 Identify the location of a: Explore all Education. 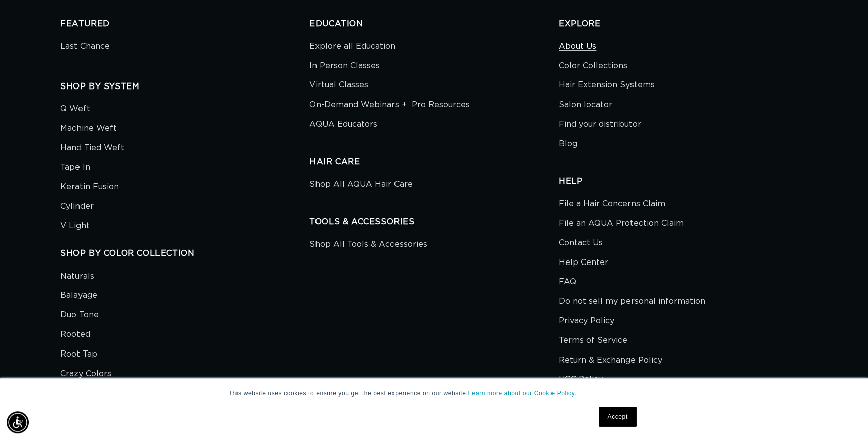
(352, 47).